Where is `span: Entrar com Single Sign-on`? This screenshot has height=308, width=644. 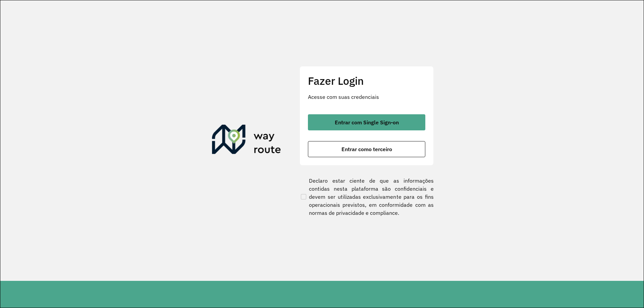 span: Entrar com Single Sign-on is located at coordinates (366, 123).